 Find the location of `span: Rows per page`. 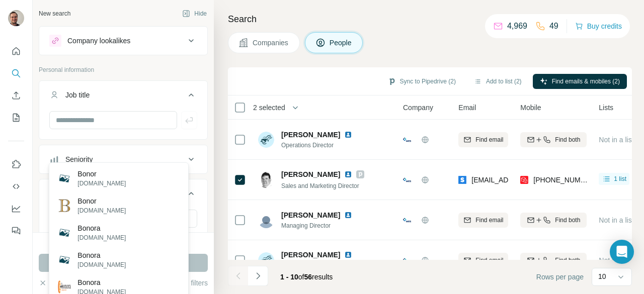

span: Rows per page is located at coordinates (560, 277).